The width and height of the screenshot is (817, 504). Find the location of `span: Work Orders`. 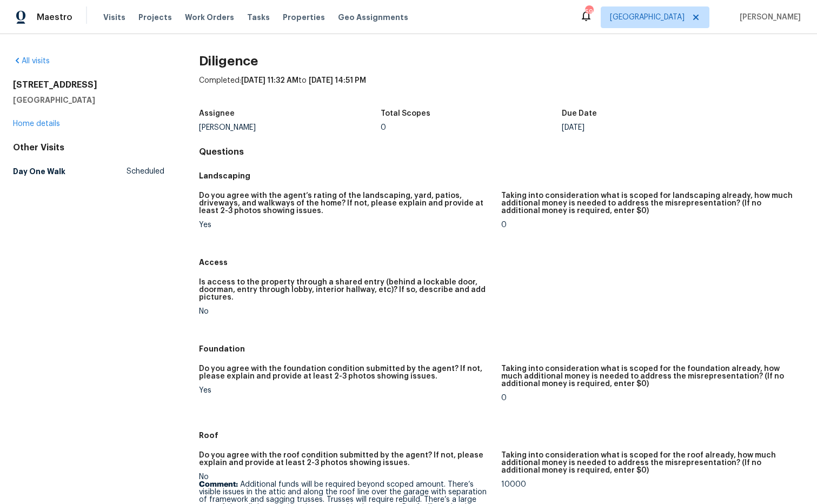

span: Work Orders is located at coordinates (210, 17).